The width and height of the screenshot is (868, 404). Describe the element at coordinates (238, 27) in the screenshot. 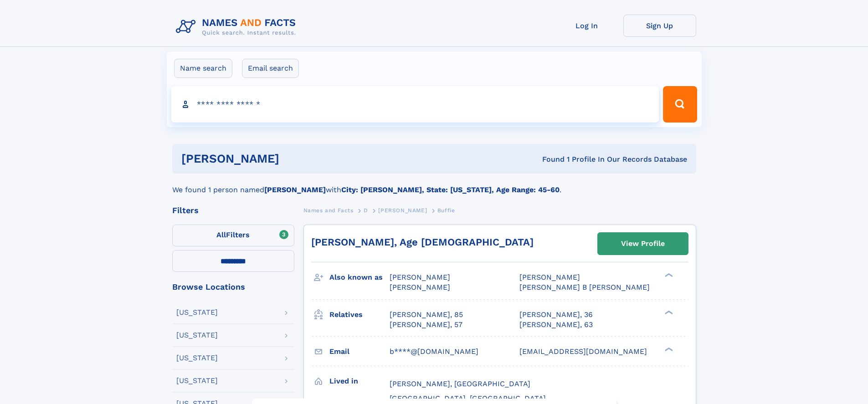

I see `img: Logo Names and Facts` at that location.